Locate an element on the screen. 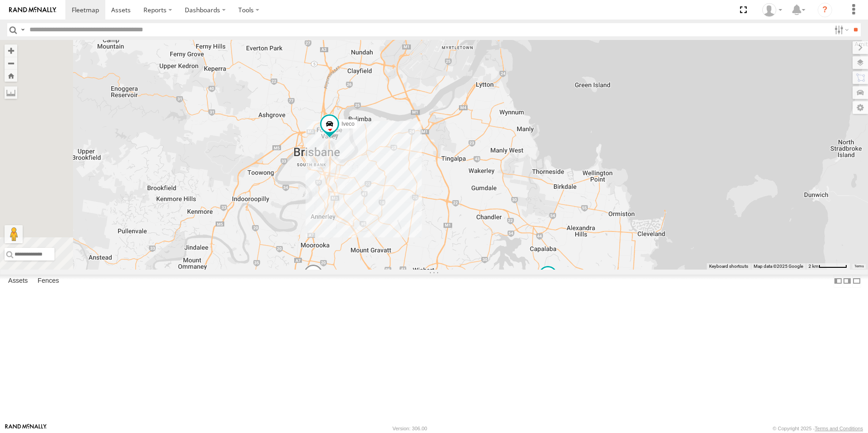 This screenshot has height=433, width=868. div: Darren Ward is located at coordinates (773, 10).